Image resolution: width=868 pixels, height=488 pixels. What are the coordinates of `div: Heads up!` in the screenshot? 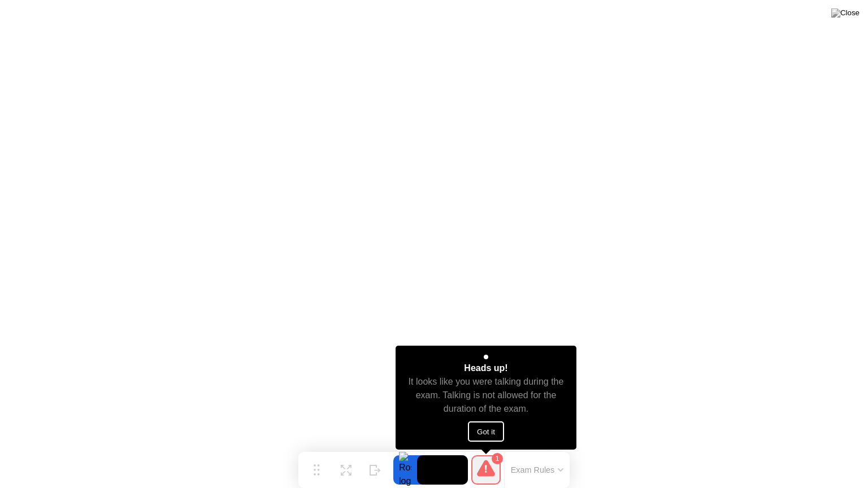 It's located at (485, 368).